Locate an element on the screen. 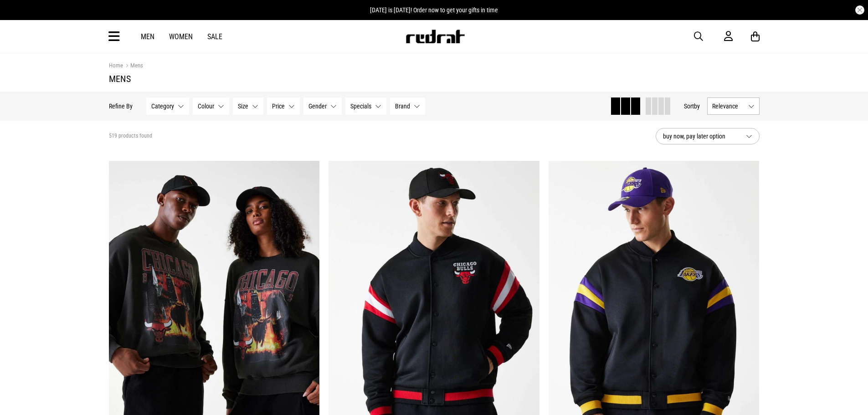 This screenshot has width=868, height=415. button: Gender is located at coordinates (323, 106).